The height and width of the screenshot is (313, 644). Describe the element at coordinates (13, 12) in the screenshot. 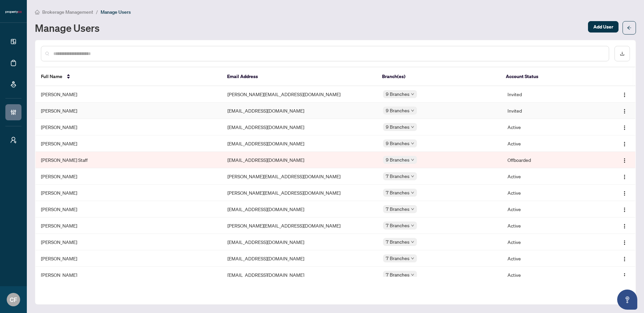

I see `img: logo` at that location.